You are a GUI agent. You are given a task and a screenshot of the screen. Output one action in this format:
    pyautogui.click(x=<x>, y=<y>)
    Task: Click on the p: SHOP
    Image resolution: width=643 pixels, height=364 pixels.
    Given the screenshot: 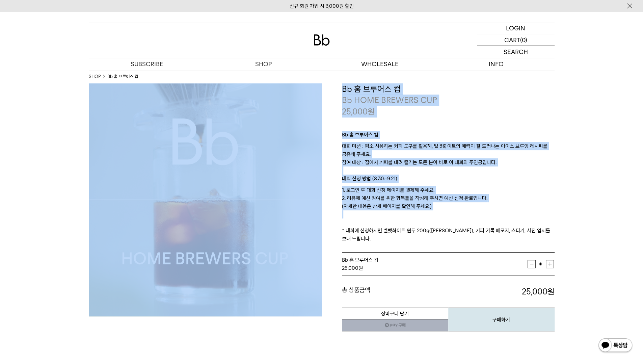 What is the action you would take?
    pyautogui.click(x=263, y=64)
    